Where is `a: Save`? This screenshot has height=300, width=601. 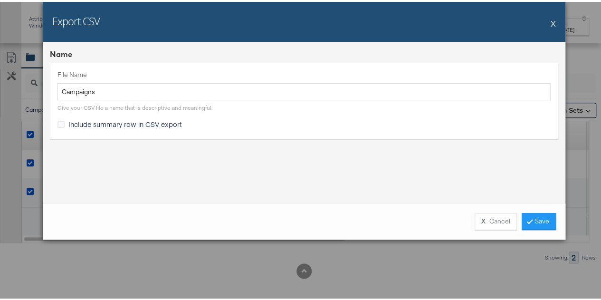 a: Save is located at coordinates (538, 219).